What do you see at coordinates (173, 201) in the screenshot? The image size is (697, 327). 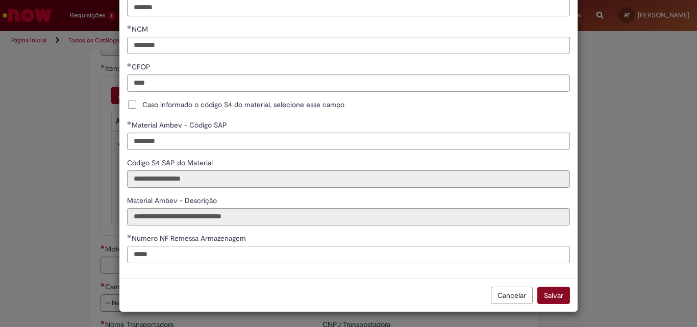 I see `label: Somente leitura - Material Ambev - Descrição` at bounding box center [173, 201].